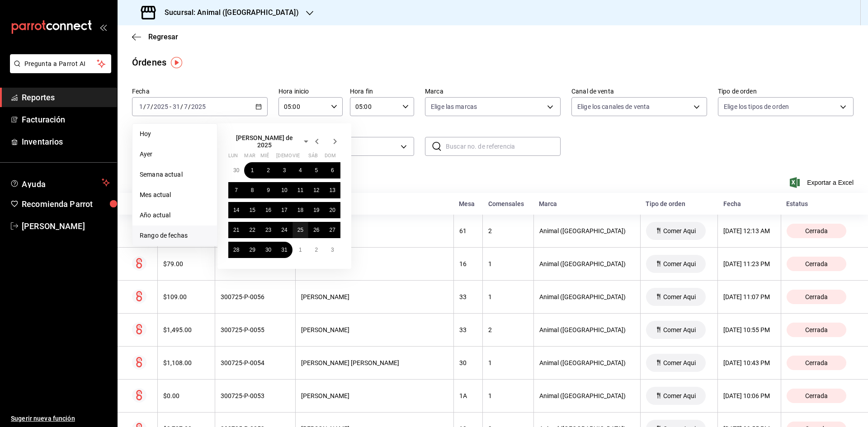 This screenshot has height=427, width=868. Describe the element at coordinates (174, 134) in the screenshot. I see `span: Hoy` at that location.